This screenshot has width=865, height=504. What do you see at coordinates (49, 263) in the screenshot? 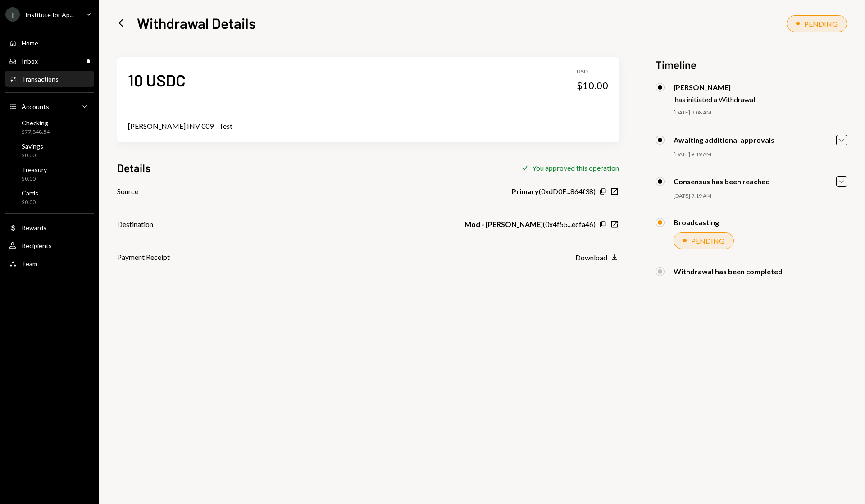
I see `a: Team` at bounding box center [49, 263].